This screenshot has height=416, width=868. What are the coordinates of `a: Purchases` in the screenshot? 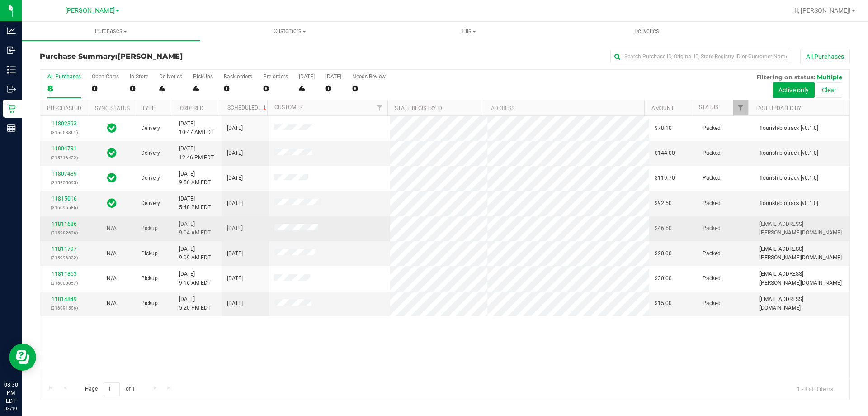 It's located at (111, 31).